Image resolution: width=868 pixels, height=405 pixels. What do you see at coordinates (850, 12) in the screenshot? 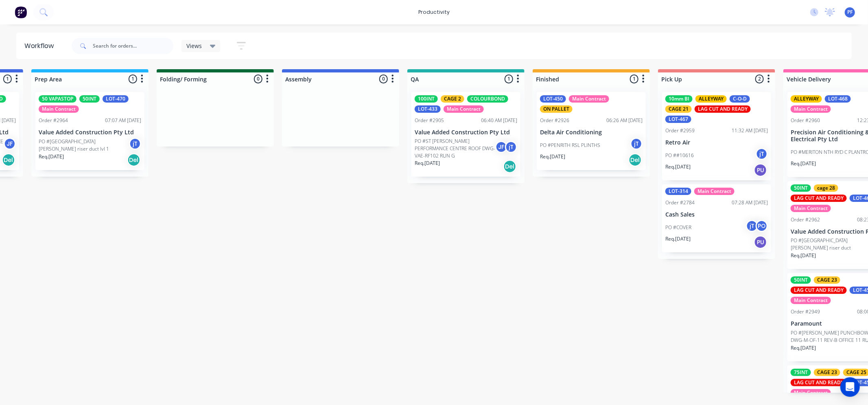
I see `span: PF` at bounding box center [850, 12].